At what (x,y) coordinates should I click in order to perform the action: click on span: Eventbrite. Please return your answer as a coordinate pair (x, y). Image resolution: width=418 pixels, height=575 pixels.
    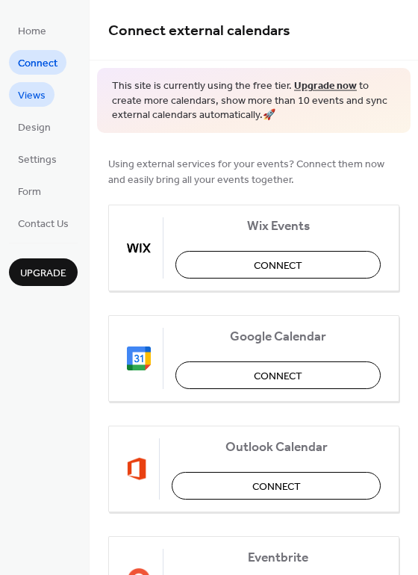
    Looking at the image, I should click on (278, 557).